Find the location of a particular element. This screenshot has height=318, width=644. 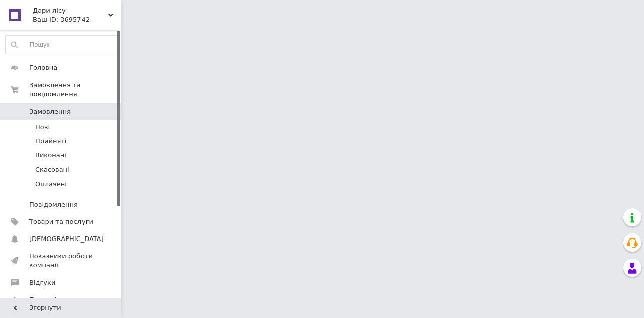

span: Оплачені is located at coordinates (51, 184).